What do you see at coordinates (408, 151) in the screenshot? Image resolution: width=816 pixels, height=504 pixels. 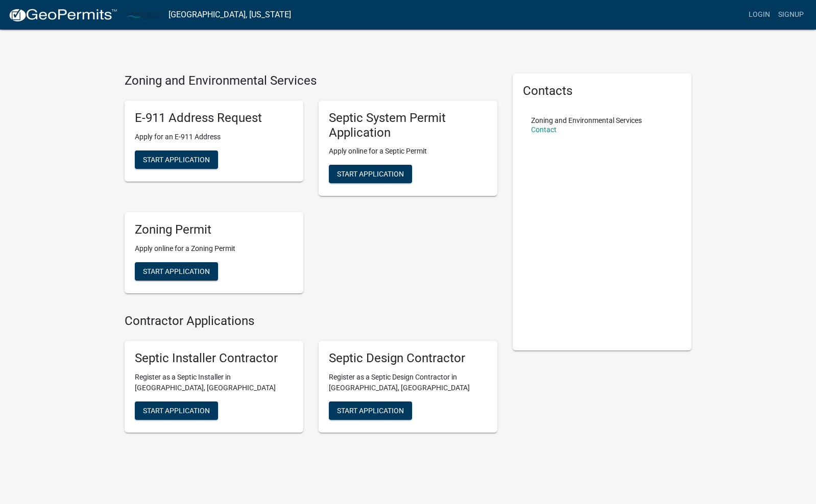 I see `p: Apply online for a Septic Permit` at bounding box center [408, 151].